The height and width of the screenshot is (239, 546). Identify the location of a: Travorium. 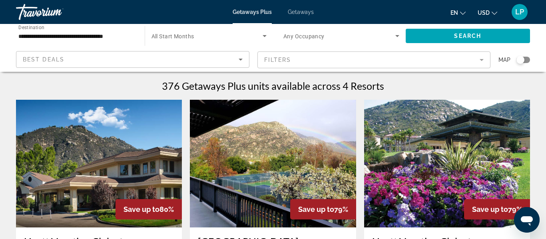
(56, 12).